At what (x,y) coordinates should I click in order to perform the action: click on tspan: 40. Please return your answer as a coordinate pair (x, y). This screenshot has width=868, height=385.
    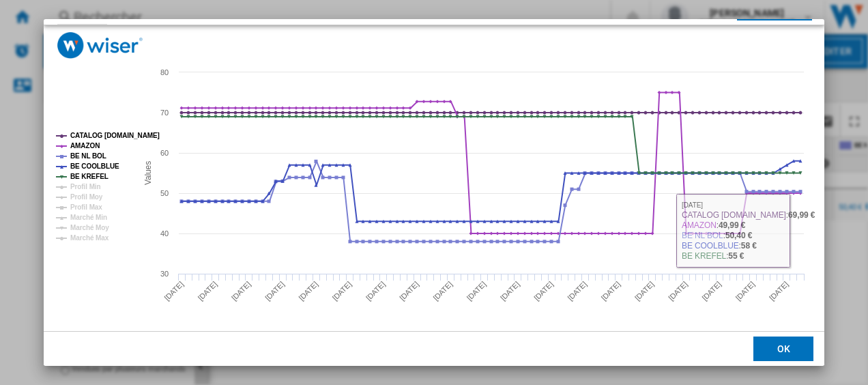
    Looking at the image, I should click on (164, 233).